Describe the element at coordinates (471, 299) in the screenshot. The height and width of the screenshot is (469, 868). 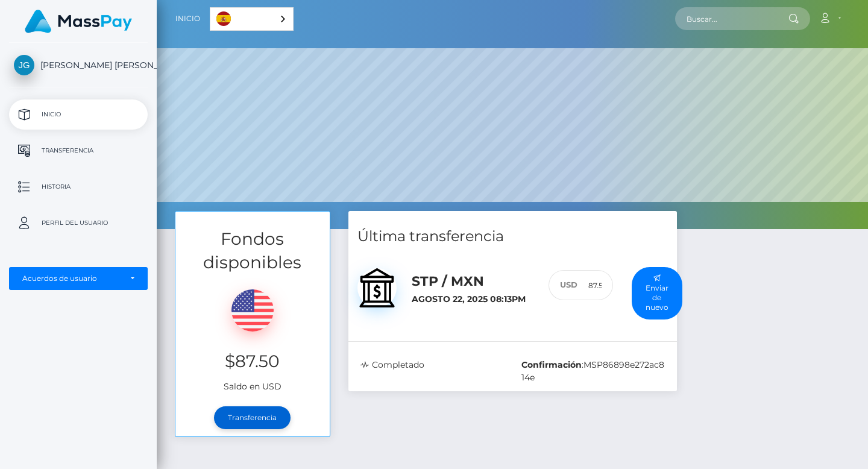
I see `h6: agosto 22, 2025 08:13PM` at that location.